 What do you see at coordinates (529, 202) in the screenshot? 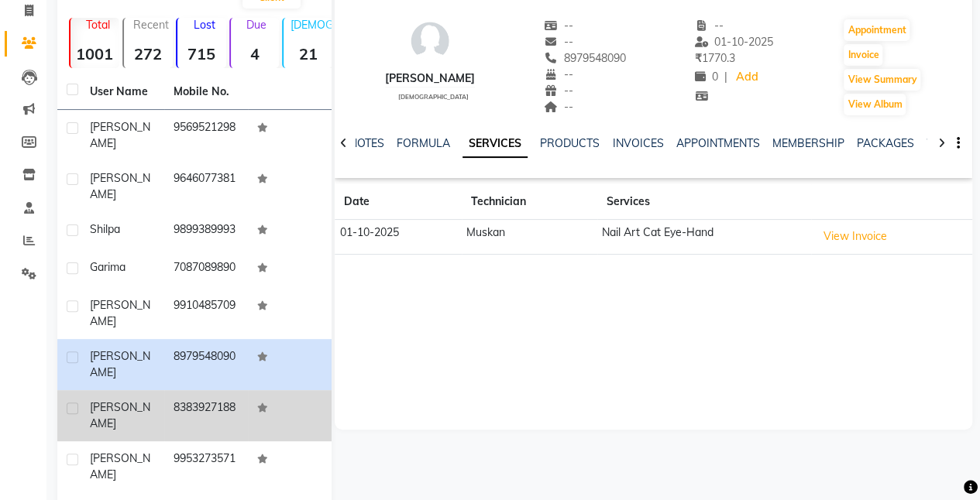
I see `th: Technician` at bounding box center [529, 202].